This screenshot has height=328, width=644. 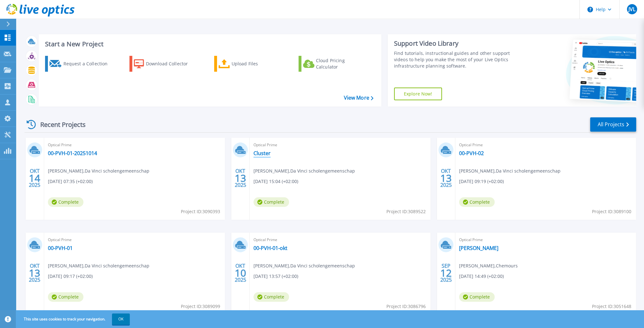 What do you see at coordinates (341, 64) in the screenshot?
I see `div: Cloud Pricing Calculator` at bounding box center [341, 64].